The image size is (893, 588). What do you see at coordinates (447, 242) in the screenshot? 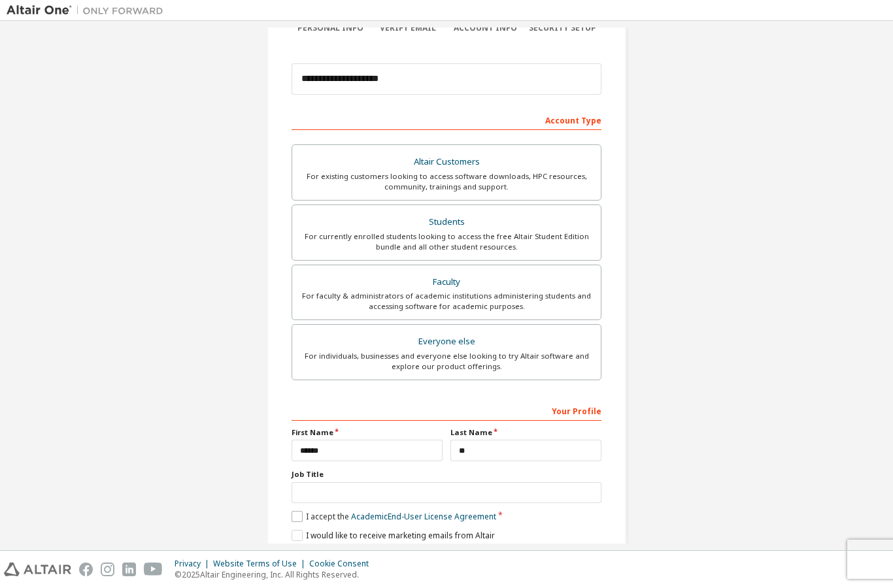
I see `div: For currently enrolled students looking to access the free Altair Student Edition bundle and all ...` at bounding box center [447, 242].